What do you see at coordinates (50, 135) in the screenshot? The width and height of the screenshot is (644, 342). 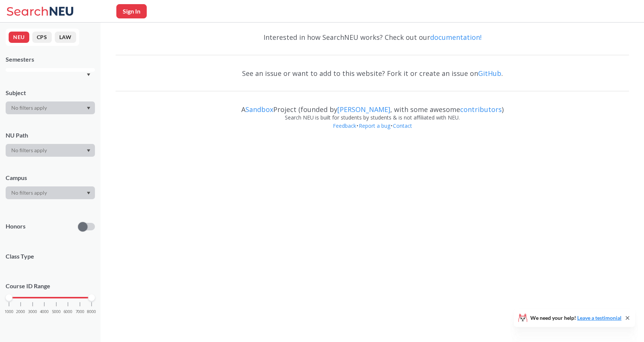 I see `div: NU Path` at bounding box center [50, 135].